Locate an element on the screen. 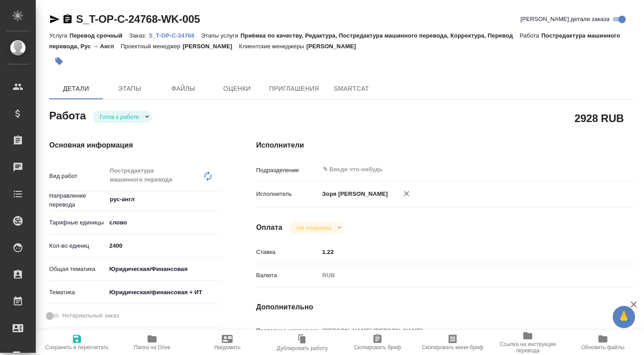 The width and height of the screenshot is (644, 355). span: Обновить файлы is located at coordinates (603, 348).